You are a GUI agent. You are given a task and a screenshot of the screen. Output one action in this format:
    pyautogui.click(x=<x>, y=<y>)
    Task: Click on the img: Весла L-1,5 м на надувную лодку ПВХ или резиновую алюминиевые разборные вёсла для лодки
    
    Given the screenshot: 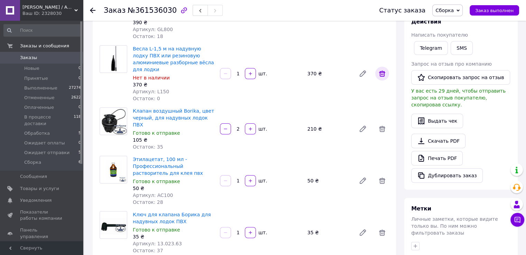 What is the action you would take?
    pyautogui.click(x=113, y=59)
    